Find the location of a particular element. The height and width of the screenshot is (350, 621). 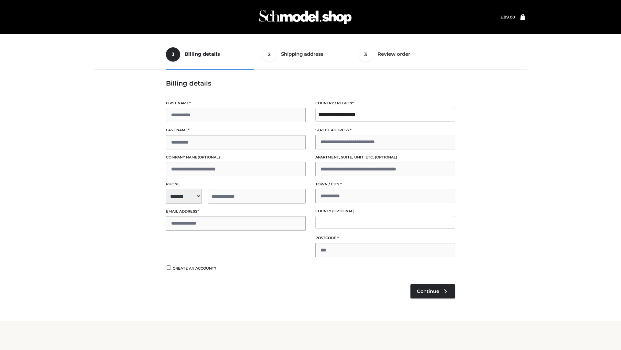

img: Schmodel Admin 964 is located at coordinates (306, 17).